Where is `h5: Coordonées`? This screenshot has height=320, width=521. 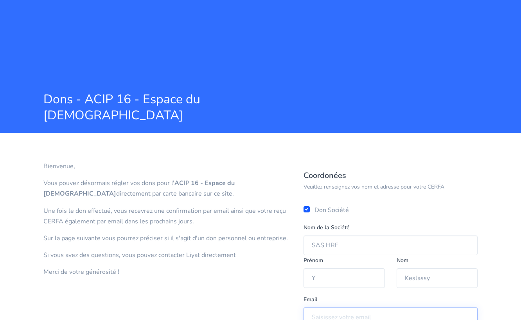
h5: Coordonées is located at coordinates (391, 176).